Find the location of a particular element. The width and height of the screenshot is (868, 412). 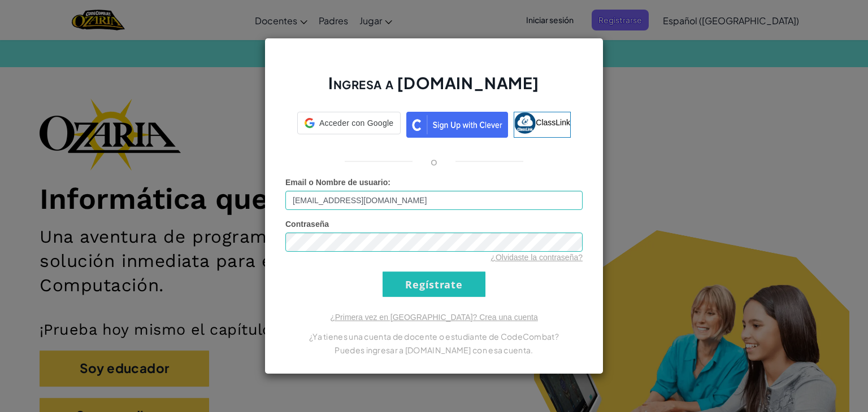

a: ¿Olvidaste la contraseña? is located at coordinates (536, 258).